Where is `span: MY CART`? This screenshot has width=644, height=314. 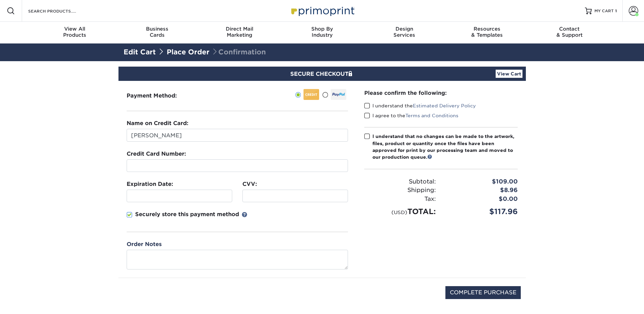
span: MY CART is located at coordinates (604, 11).